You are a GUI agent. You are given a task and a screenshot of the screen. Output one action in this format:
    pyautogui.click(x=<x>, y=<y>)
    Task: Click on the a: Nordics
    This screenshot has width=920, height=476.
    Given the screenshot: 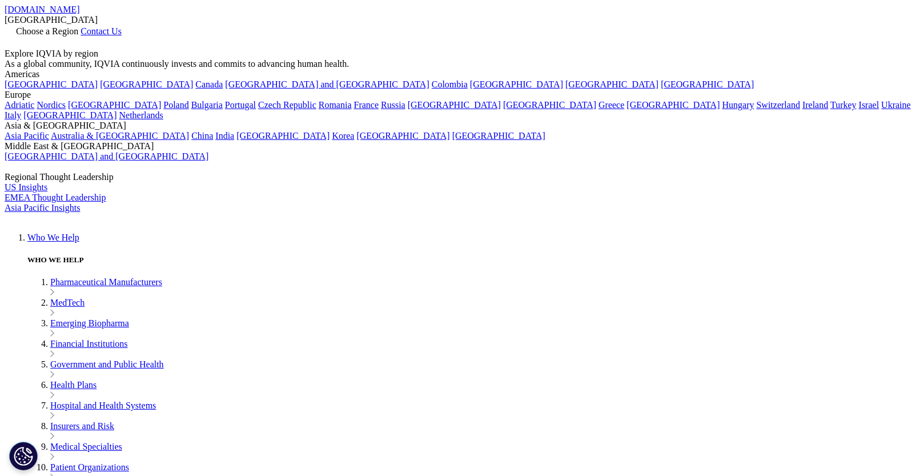 What is the action you would take?
    pyautogui.click(x=51, y=104)
    